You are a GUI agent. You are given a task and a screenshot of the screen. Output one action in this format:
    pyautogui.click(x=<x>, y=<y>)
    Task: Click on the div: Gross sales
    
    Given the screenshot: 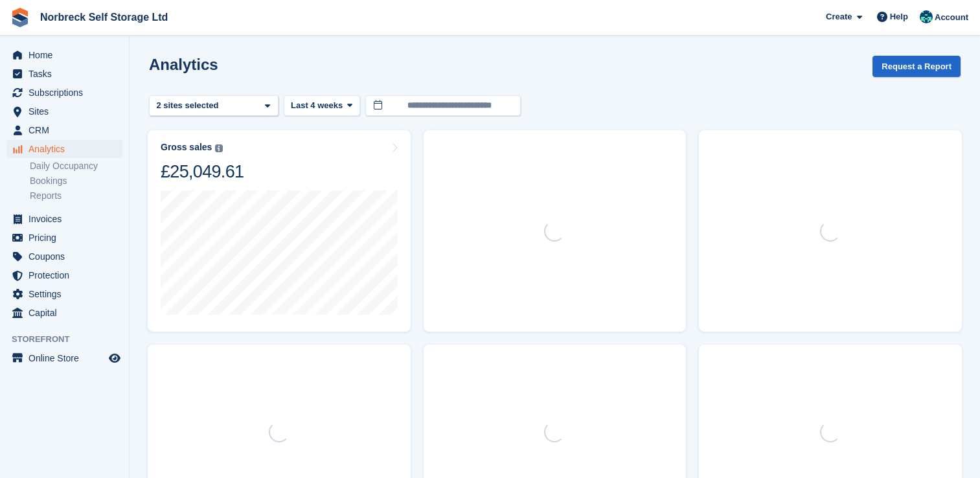 What is the action you would take?
    pyautogui.click(x=186, y=147)
    